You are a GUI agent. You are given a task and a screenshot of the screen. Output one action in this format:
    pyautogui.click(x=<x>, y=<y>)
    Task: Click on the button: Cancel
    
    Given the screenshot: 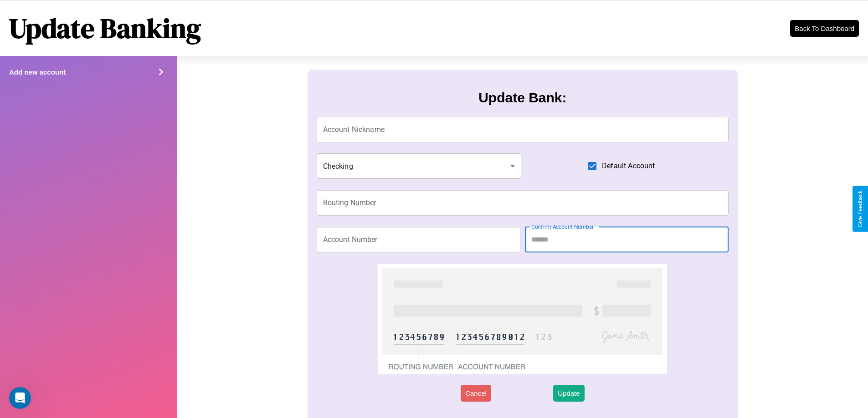 What is the action you would take?
    pyautogui.click(x=476, y=393)
    